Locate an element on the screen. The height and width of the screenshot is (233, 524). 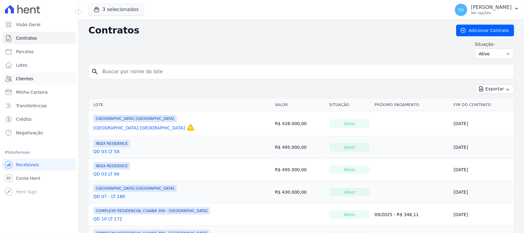
a: Crédito is located at coordinates (39, 119).